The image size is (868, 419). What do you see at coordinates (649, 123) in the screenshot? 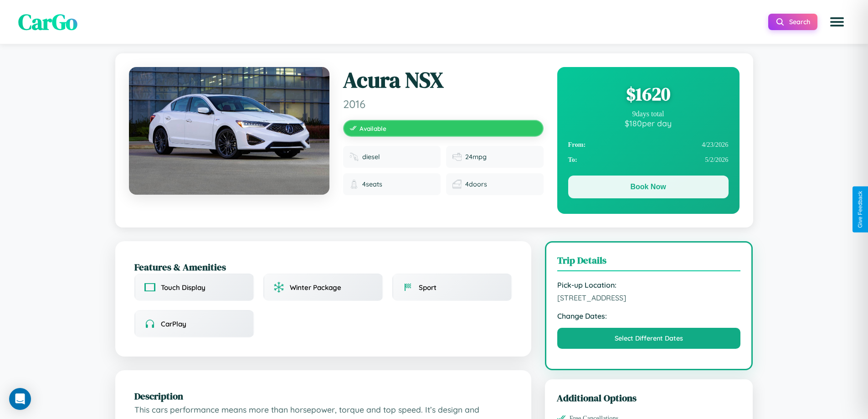
I see `div: $ 180 per day` at bounding box center [649, 123].